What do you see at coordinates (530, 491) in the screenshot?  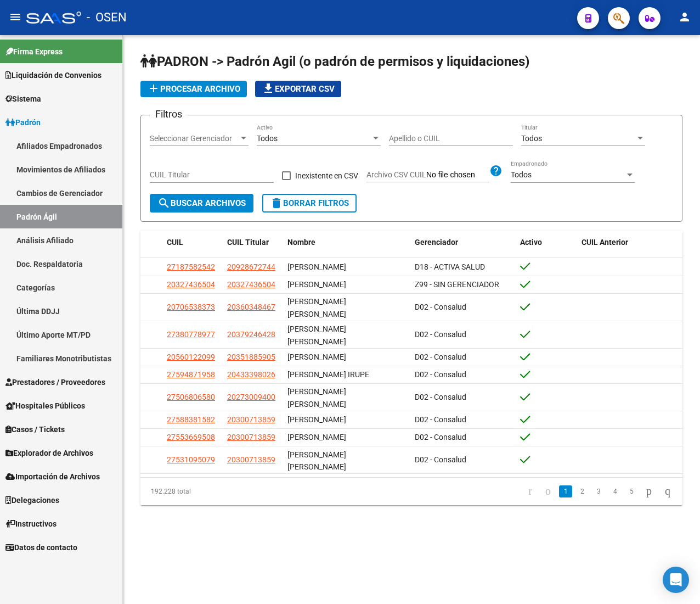 I see `a: go to first page` at bounding box center [530, 491].